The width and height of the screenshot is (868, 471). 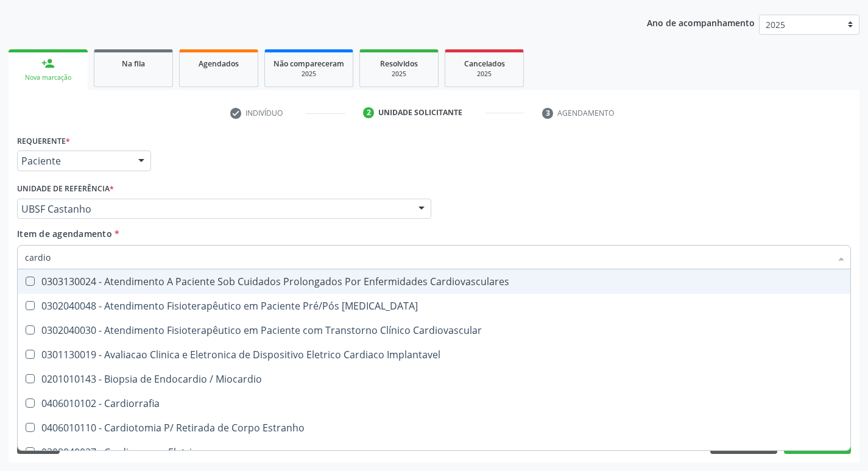 What do you see at coordinates (420, 113) in the screenshot?
I see `div: Unidade solicitante` at bounding box center [420, 113].